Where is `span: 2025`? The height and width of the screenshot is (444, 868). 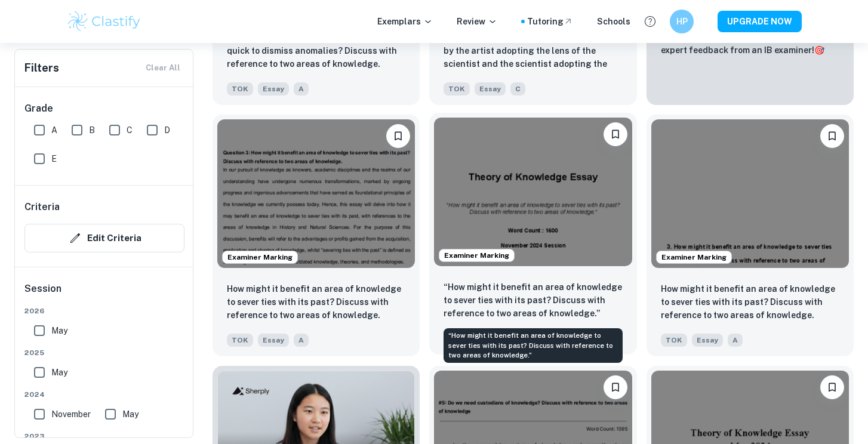
span: 2025 is located at coordinates (104, 353).